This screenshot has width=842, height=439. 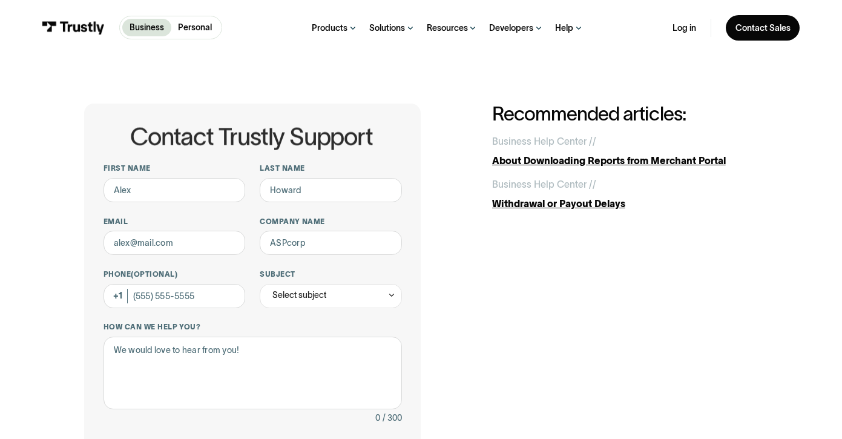 I want to click on input: alex@mail.com, so click(x=174, y=243).